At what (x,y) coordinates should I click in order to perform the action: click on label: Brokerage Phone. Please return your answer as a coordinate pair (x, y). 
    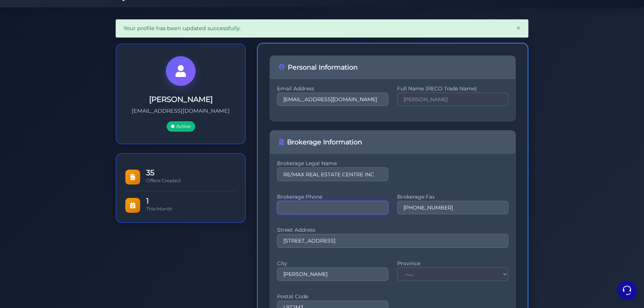
    Looking at the image, I should click on (333, 196).